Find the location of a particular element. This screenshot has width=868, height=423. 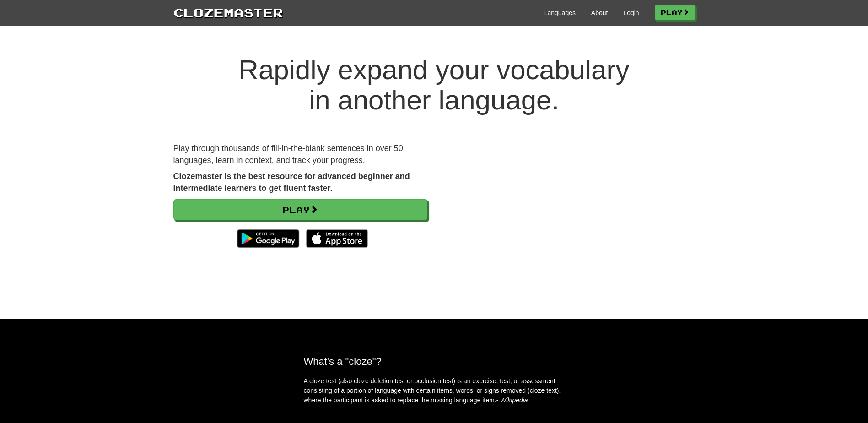

strong: Clozemaster is the best resource for advanced beginner and intermediate learners to get fluent fa... is located at coordinates (292, 182).